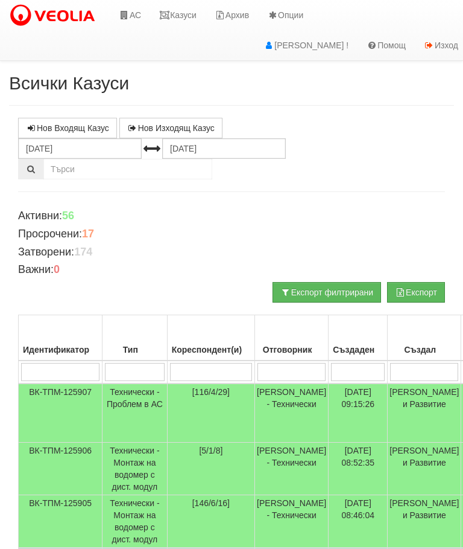 Image resolution: width=463 pixels, height=549 pixels. Describe the element at coordinates (211, 392) in the screenshot. I see `span: [116/4/29]` at that location.